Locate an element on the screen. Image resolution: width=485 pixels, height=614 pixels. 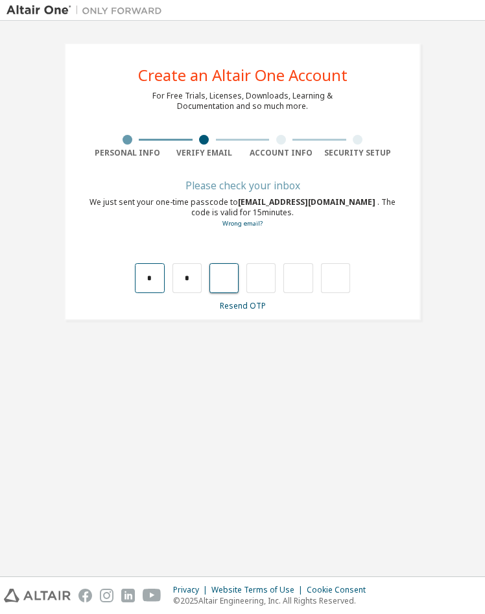
div: Verify Email is located at coordinates (204, 153).